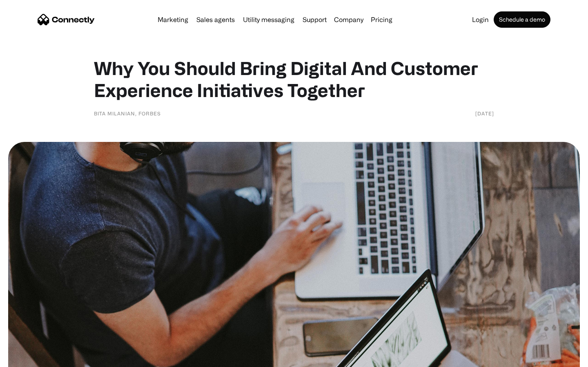 Image resolution: width=588 pixels, height=367 pixels. What do you see at coordinates (269, 19) in the screenshot?
I see `a: Utility messaging` at bounding box center [269, 19].